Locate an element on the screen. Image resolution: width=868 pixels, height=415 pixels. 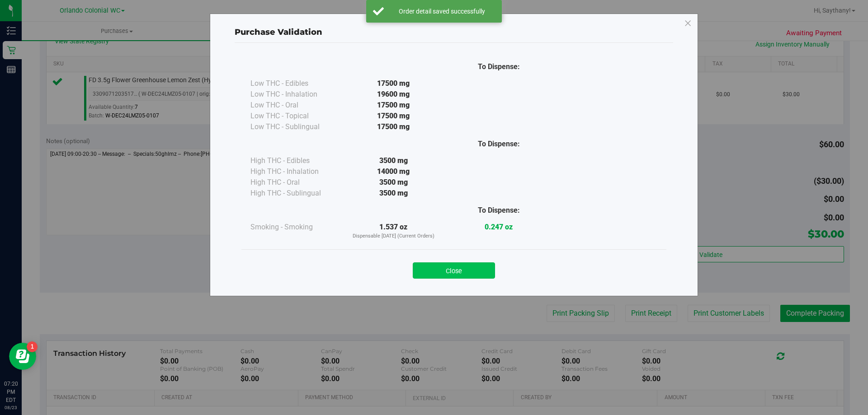
div: Low THC - Edibles is located at coordinates (296, 84).